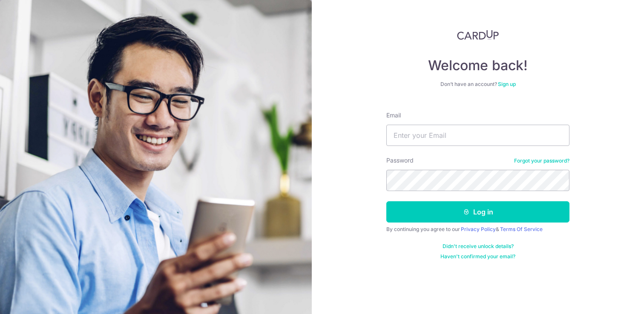 Image resolution: width=644 pixels, height=314 pixels. I want to click on h4: Welcome back!, so click(478, 66).